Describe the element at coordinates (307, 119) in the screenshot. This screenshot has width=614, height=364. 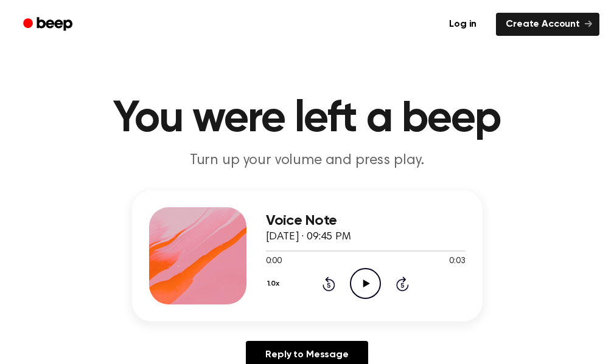
I see `h1: You were left a beep` at that location.